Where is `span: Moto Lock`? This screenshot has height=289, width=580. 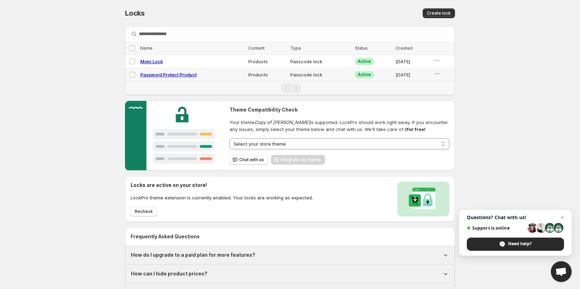
span: Moto Lock is located at coordinates (151, 61).